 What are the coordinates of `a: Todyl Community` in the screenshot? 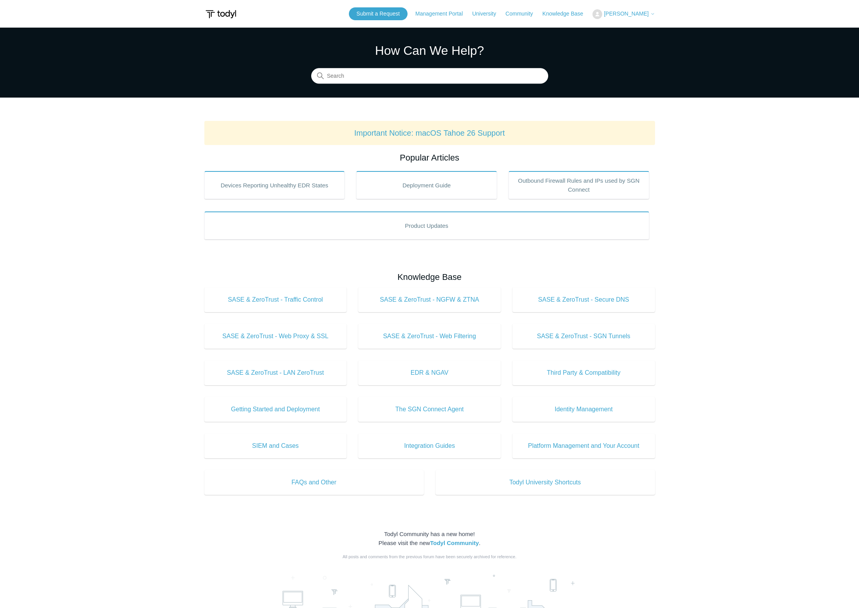 It's located at (455, 543).